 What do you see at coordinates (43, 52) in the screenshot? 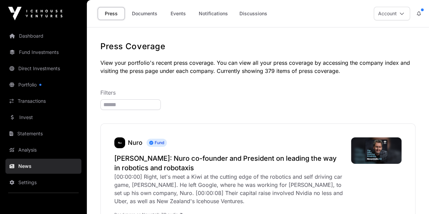
I see `a: Fund Investments` at bounding box center [43, 52].